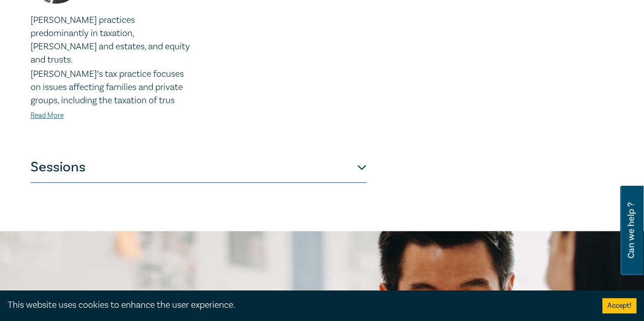 This screenshot has width=644, height=321. Describe the element at coordinates (47, 116) in the screenshot. I see `a: Read More` at that location.